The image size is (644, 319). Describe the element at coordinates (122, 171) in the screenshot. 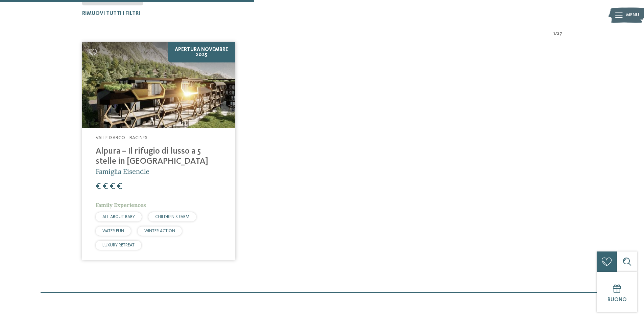

I see `span: Famiglia Eisendle` at that location.